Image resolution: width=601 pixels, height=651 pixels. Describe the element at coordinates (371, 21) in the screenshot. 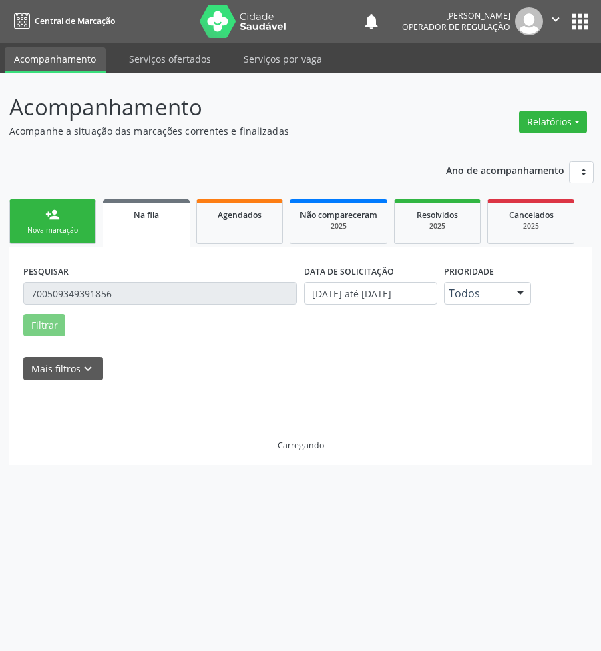

I see `button: notifications` at that location.